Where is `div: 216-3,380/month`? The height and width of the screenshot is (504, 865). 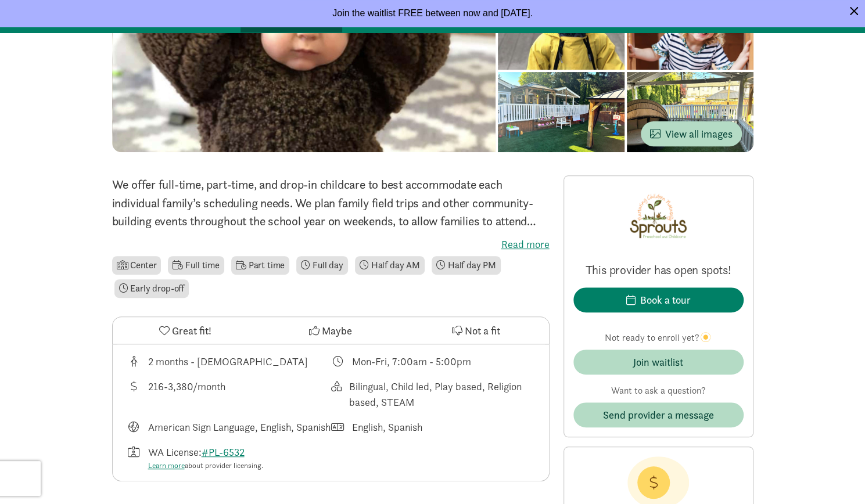 div: 216-3,380/month is located at coordinates (186, 395).